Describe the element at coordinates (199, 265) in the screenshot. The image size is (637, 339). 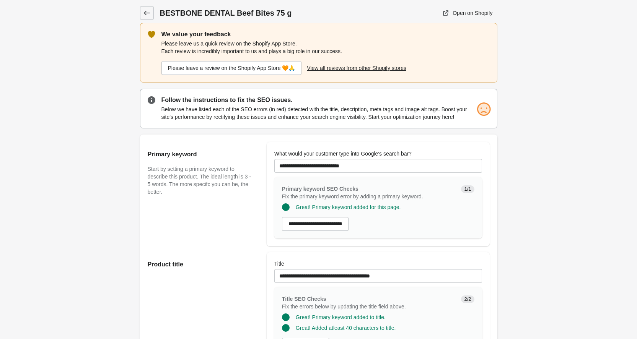
I see `h2: Product title` at that location.